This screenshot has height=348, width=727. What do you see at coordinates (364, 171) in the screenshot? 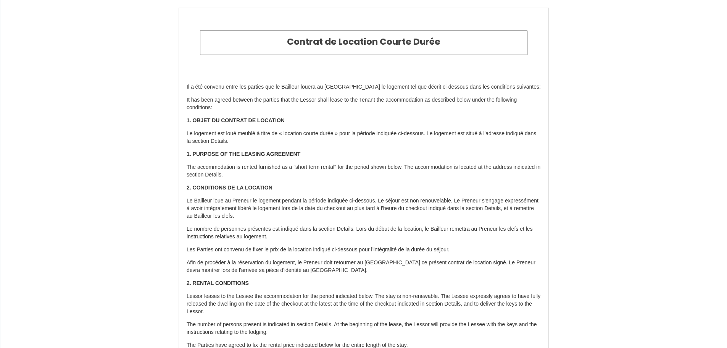
I see `p: The accommodation is rented furnished as a "short term rental" for the period shown below. The ac...` at bounding box center [364, 171].